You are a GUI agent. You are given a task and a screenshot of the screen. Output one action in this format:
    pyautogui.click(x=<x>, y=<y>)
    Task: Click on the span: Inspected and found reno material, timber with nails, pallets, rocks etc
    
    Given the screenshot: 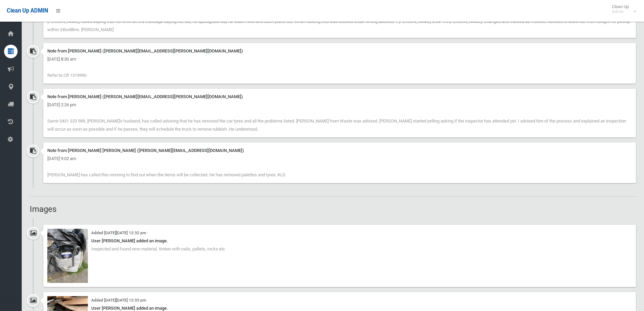 What is the action you would take?
    pyautogui.click(x=159, y=249)
    